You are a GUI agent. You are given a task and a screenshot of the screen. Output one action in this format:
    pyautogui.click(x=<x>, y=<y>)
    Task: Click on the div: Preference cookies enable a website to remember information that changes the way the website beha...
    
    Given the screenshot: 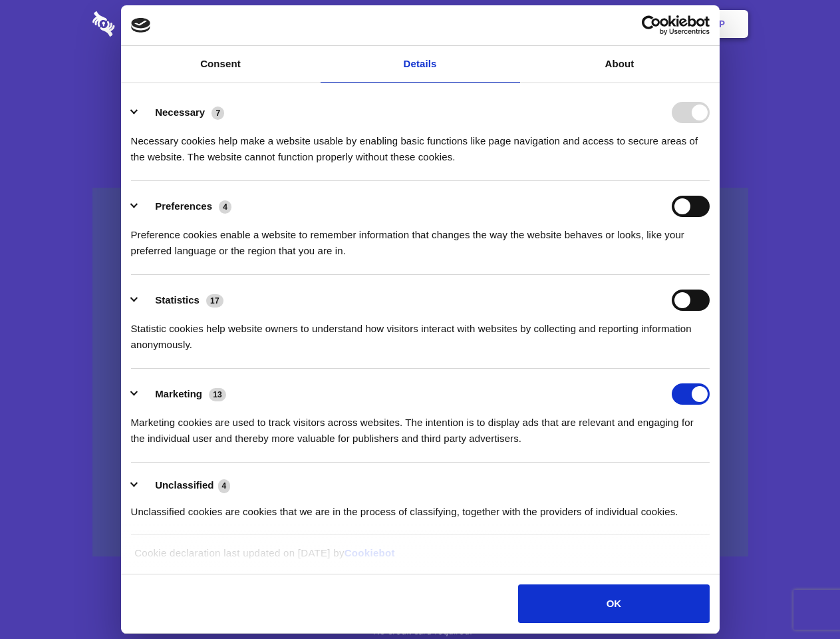 What is the action you would take?
    pyautogui.click(x=420, y=238)
    